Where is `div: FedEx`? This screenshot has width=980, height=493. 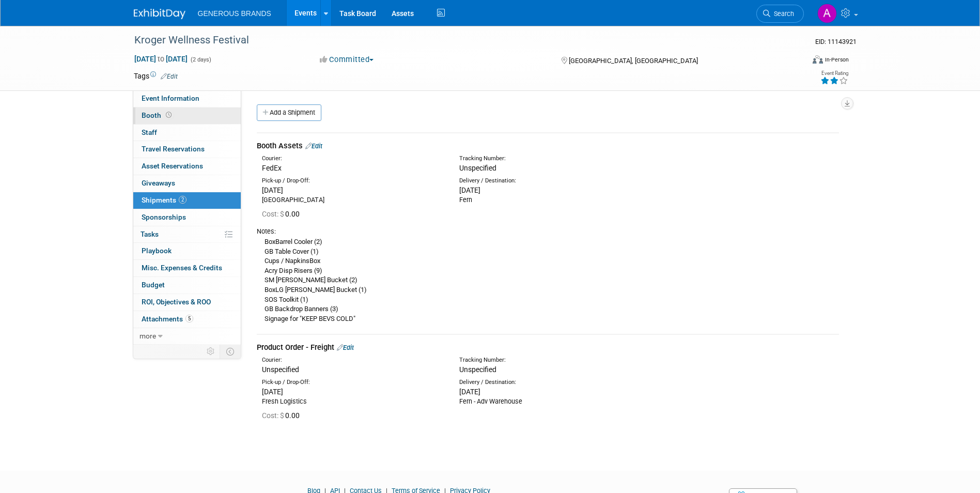 div: FedEx is located at coordinates (353, 168).